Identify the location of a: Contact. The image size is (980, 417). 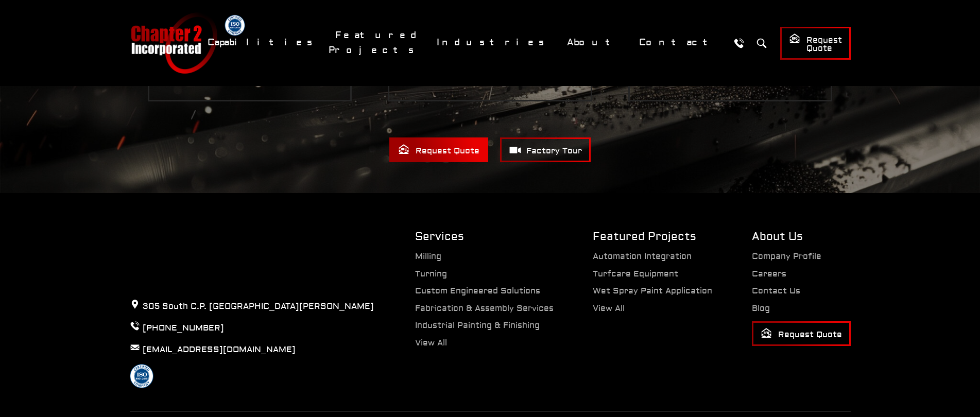
(678, 43).